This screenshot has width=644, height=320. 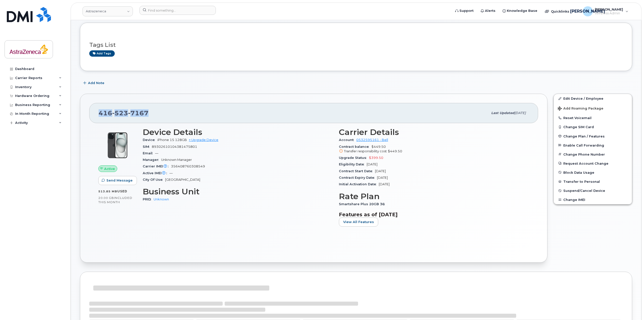 What do you see at coordinates (560, 11) in the screenshot?
I see `div: Quicklinks` at bounding box center [560, 11].